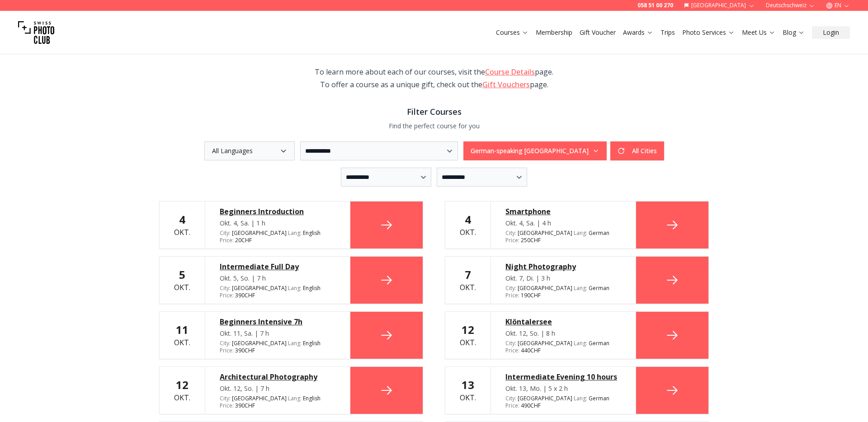 This screenshot has height=422, width=868. Describe the element at coordinates (506, 85) in the screenshot. I see `a: Gift Vouchers` at that location.